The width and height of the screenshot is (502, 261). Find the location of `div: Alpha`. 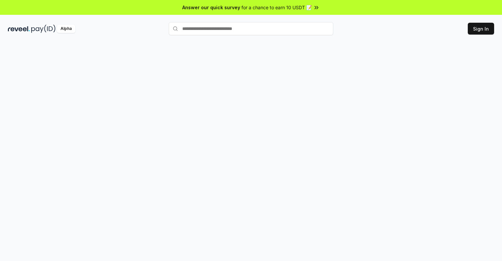

div: Alpha is located at coordinates (66, 29).